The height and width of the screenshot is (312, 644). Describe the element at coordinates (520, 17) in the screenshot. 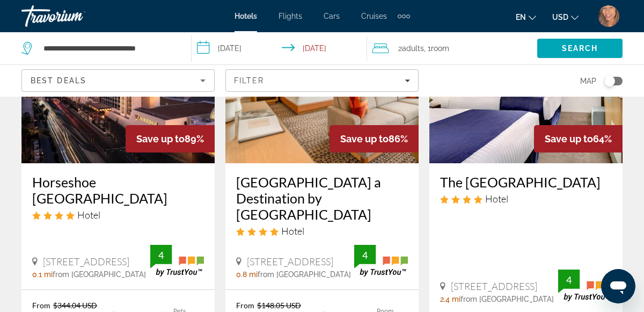

I see `span: en` at that location.